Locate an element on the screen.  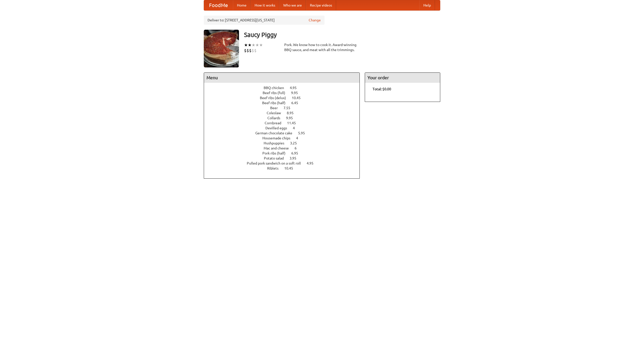
span: Beer is located at coordinates (276, 108).